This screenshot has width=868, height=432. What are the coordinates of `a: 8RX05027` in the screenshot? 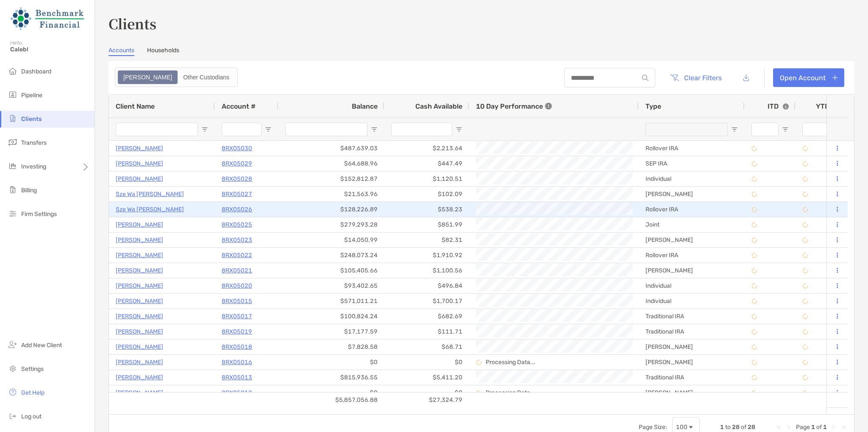 It's located at (237, 194).